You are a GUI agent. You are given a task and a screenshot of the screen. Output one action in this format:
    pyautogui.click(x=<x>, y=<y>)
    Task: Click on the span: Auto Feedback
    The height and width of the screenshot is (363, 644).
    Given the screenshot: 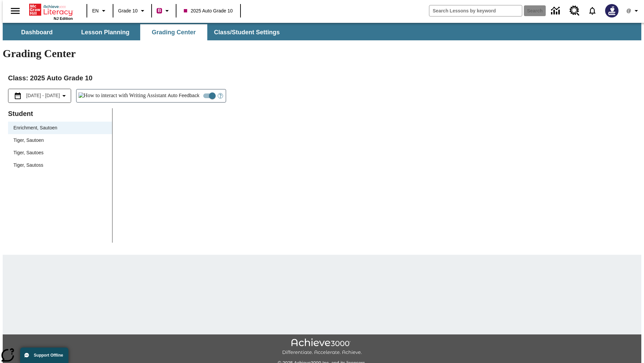 What is the action you would take?
    pyautogui.click(x=183, y=95)
    